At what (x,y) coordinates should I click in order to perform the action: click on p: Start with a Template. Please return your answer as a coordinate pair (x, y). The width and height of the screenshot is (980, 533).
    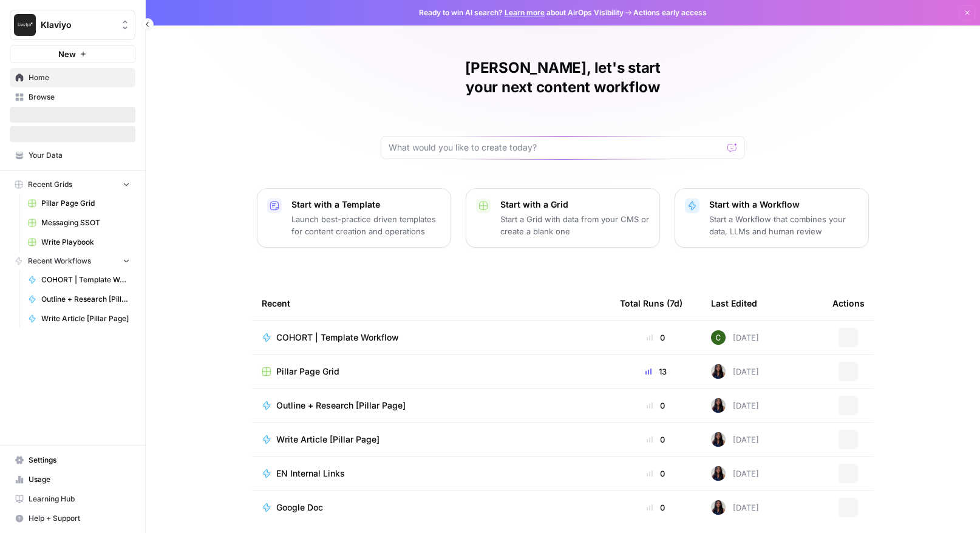
    Looking at the image, I should click on (366, 205).